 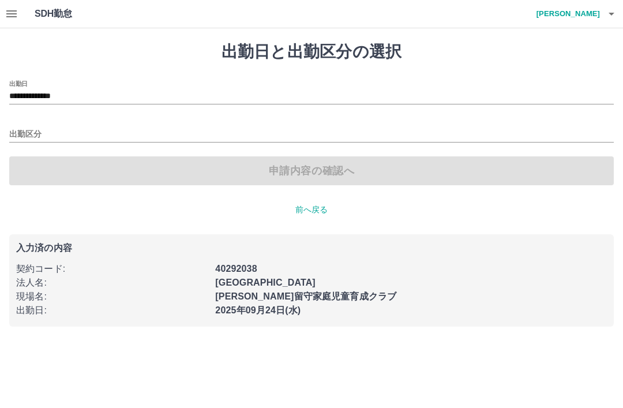 What do you see at coordinates (112, 283) in the screenshot?
I see `p: 法人名 :` at bounding box center [112, 283].